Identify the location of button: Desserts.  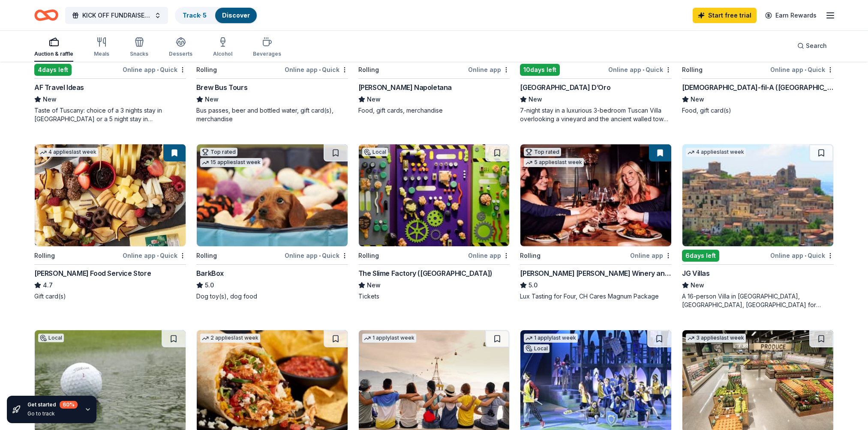
(180, 48).